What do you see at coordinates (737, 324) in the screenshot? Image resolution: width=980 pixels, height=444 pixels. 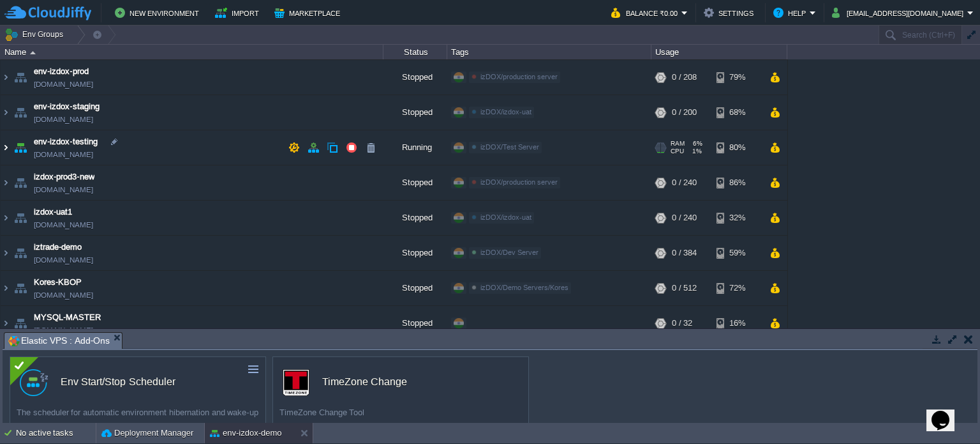 I see `div: 16%` at bounding box center [737, 324].